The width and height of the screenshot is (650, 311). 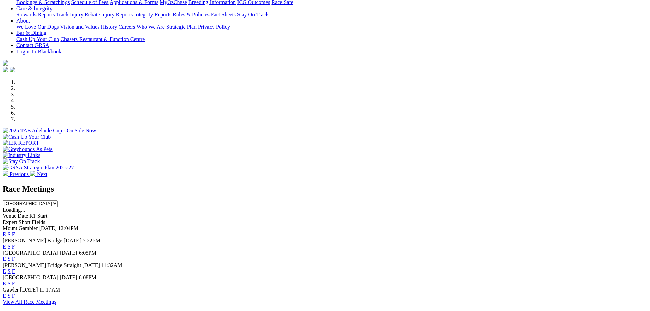 I want to click on img: logo-grsa-white.png, so click(x=5, y=63).